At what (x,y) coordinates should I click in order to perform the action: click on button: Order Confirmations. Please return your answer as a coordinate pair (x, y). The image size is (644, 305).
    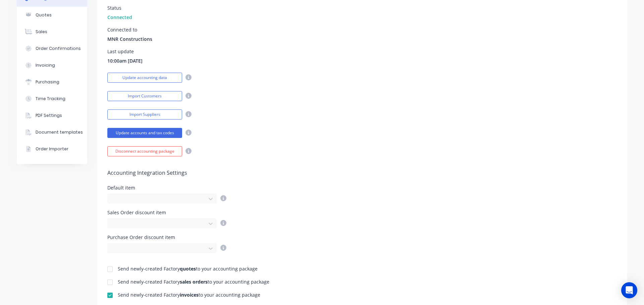
    Looking at the image, I should click on (52, 49).